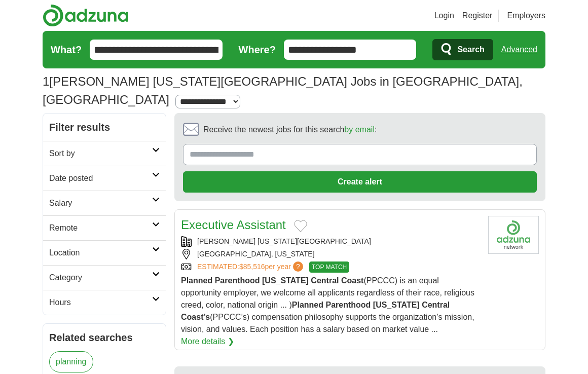 Image resolution: width=588 pixels, height=374 pixels. Describe the element at coordinates (104, 153) in the screenshot. I see `a: Sort by` at that location.